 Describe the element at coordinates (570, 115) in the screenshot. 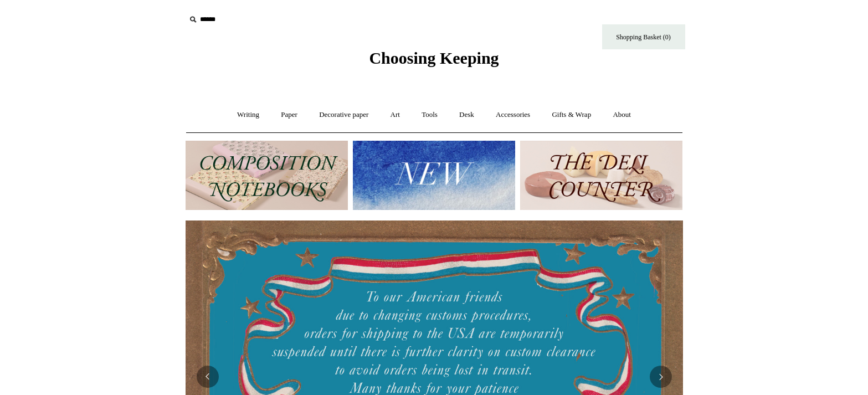

I see `a: Gifts & Wrap` at that location.